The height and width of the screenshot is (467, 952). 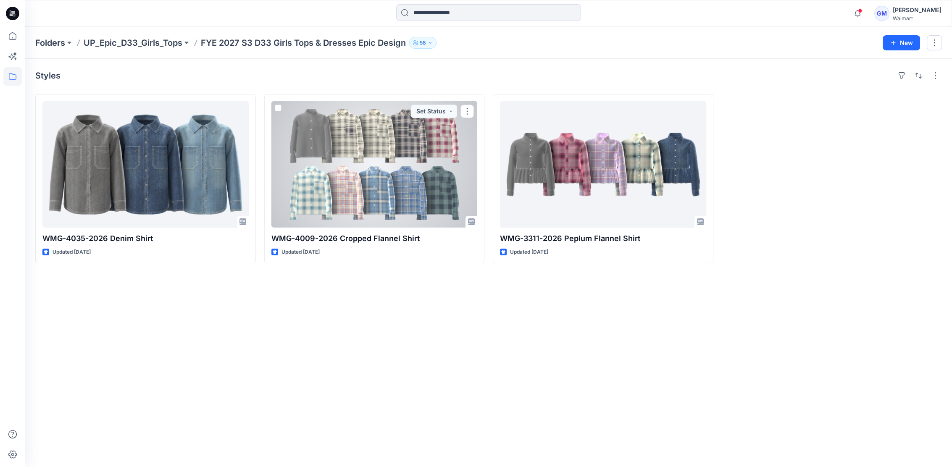 I want to click on p: FYE 2027 S3 D33 Girls Tops & Dresses Epic Design, so click(x=303, y=43).